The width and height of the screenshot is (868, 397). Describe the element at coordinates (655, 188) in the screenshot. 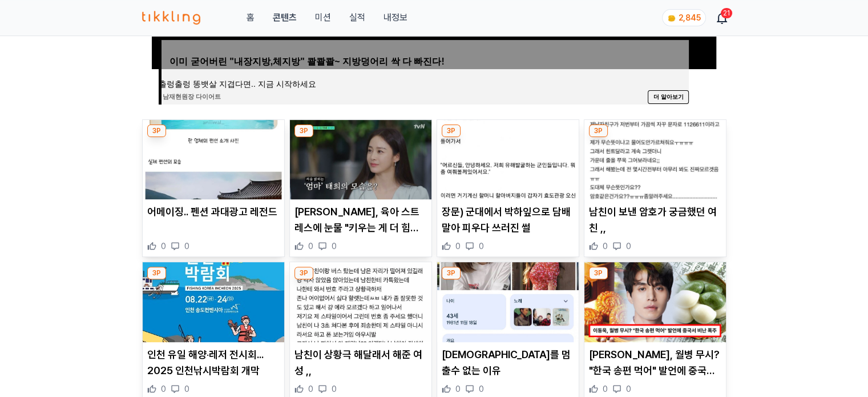

I see `div: 3P 남친이 보낸 암호가 궁금했던 여친 ,, 남친이 보낸 암호가 궁금했던 여친 ,, 0 0` at that location.